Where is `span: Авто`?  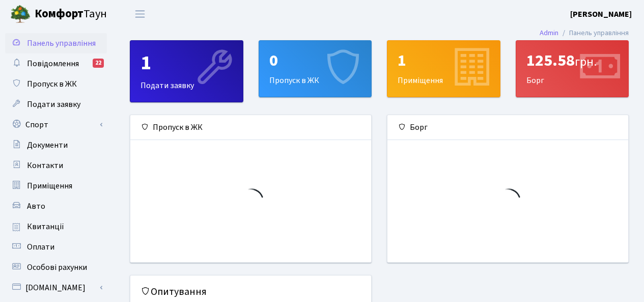
span: Авто is located at coordinates (36, 206).